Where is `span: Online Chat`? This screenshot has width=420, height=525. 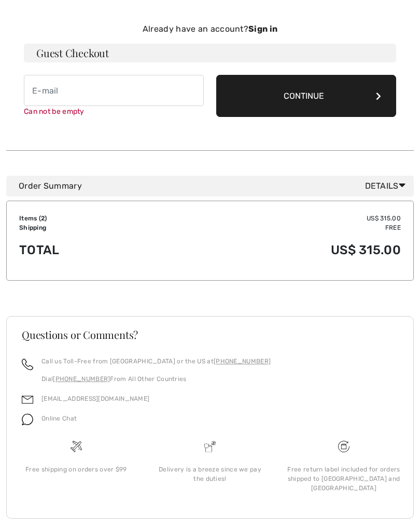
span: Online Chat is located at coordinates (59, 418).